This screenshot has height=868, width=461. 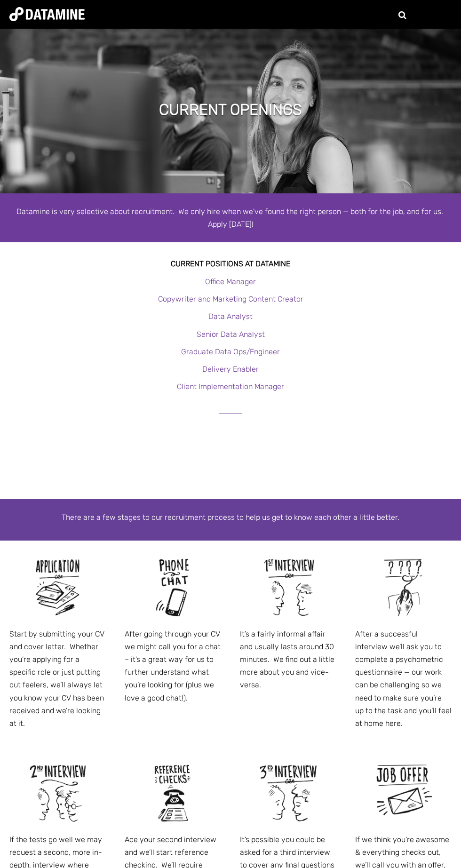 What do you see at coordinates (230, 334) in the screenshot?
I see `a: Senior Data Analyst` at bounding box center [230, 334].